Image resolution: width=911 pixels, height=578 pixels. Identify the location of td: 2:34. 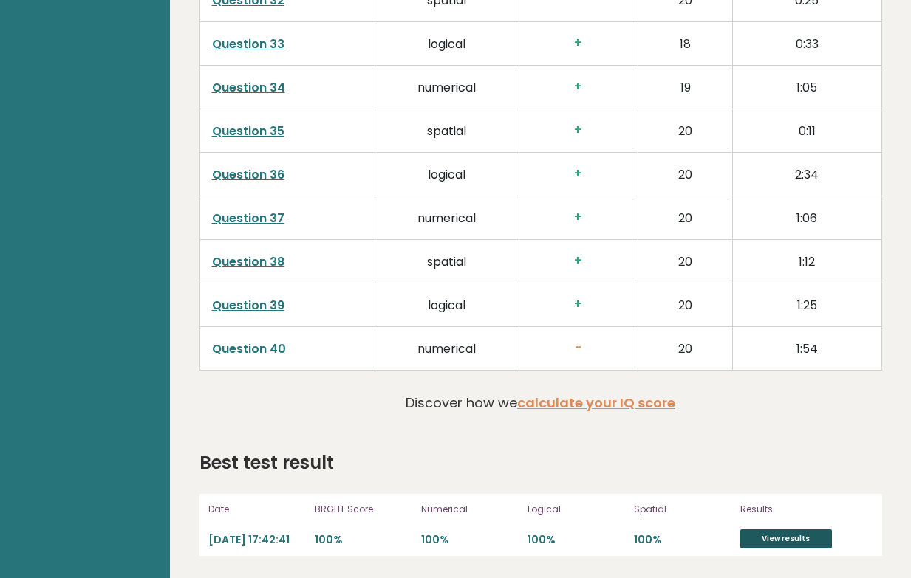
(807, 174).